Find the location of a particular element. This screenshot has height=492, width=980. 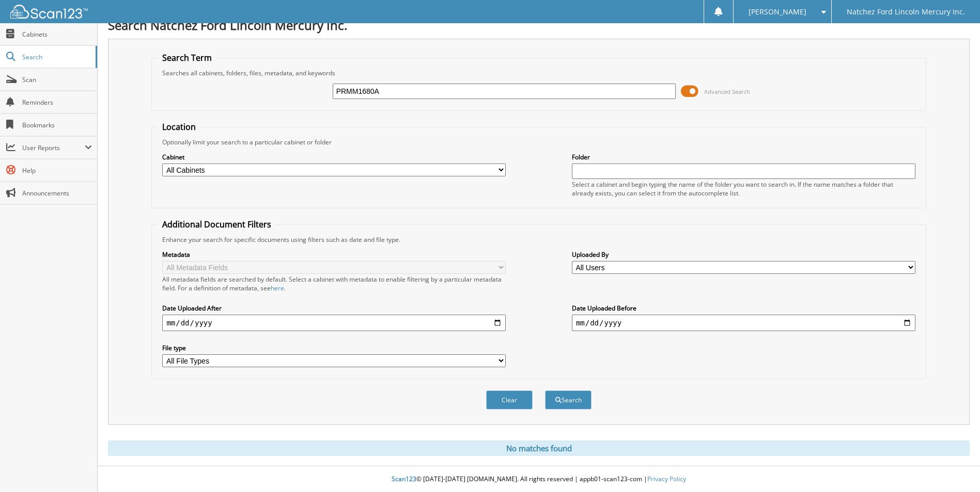

label: Metadata is located at coordinates (334, 254).